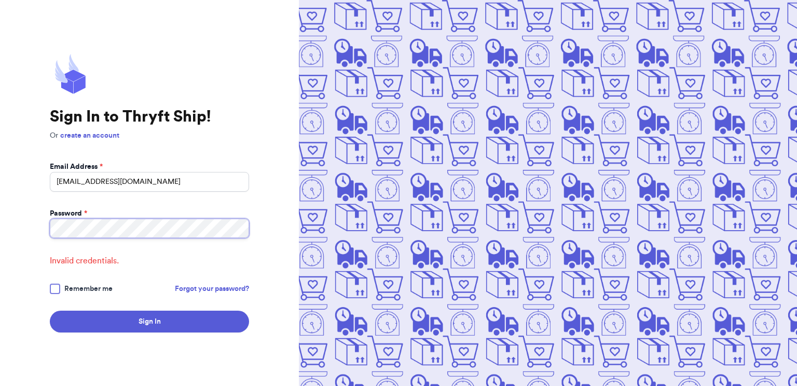 The image size is (797, 386). Describe the element at coordinates (149, 321) in the screenshot. I see `button: Sign In` at that location.